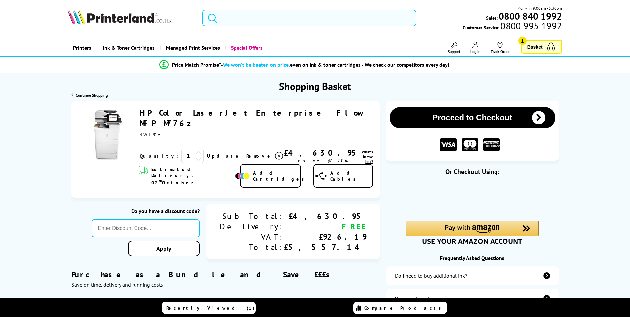  I want to click on div: Sub Total:, so click(252, 216).